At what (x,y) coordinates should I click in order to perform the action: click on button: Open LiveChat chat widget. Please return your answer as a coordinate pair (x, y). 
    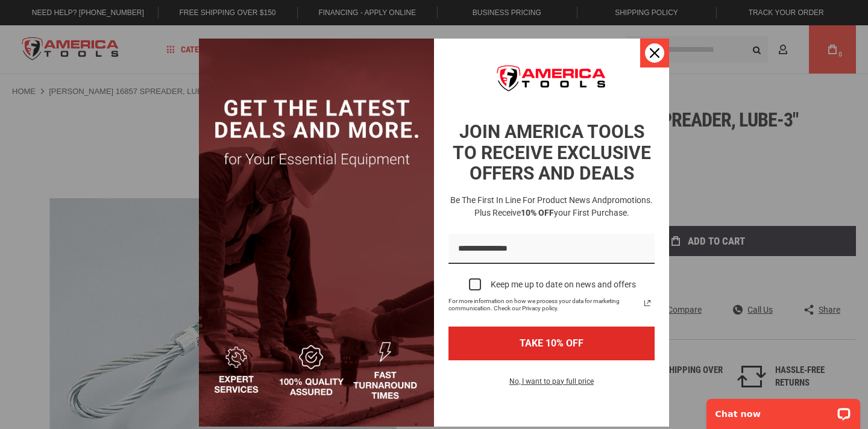
    Looking at the image, I should click on (146, 23).